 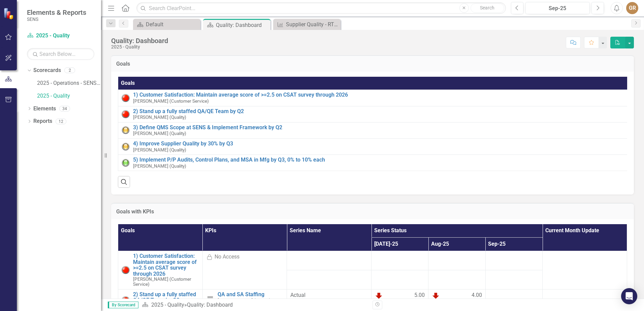 I want to click on div: Default, so click(x=172, y=24).